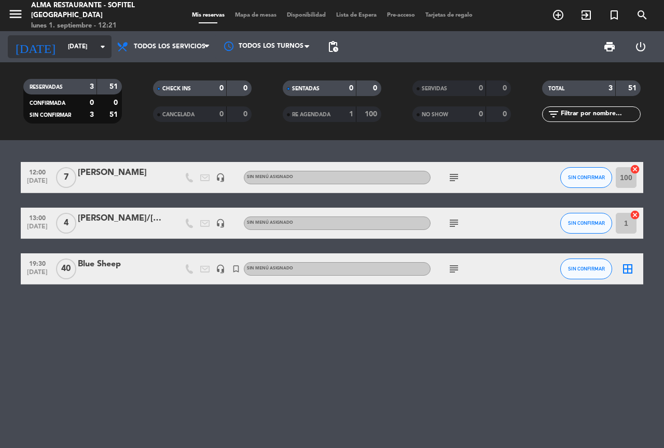 The image size is (664, 448). I want to click on strong: 1, so click(351, 114).